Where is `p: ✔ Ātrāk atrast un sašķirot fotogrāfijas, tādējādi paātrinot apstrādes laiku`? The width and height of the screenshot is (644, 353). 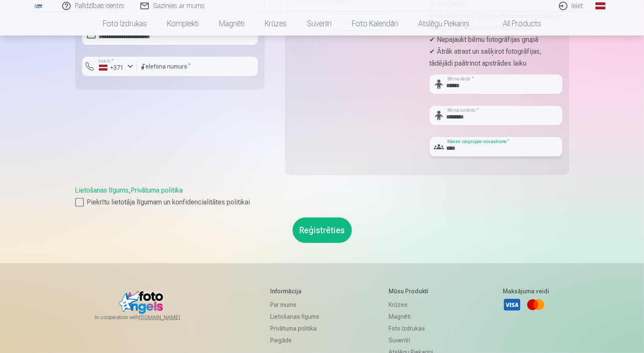 p: ✔ Ātrāk atrast un sašķirot fotogrāfijas, tādējādi paātrinot apstrādes laiku is located at coordinates (496, 58).